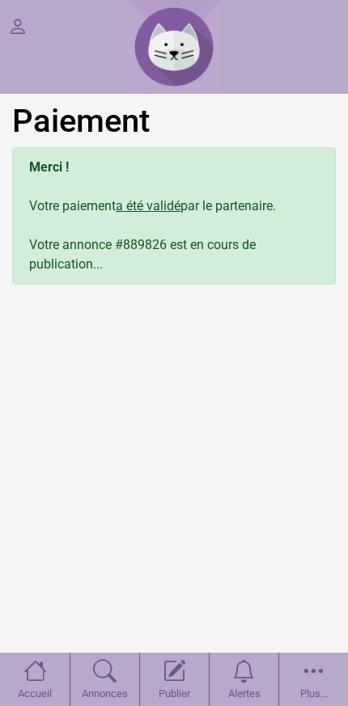 Image resolution: width=348 pixels, height=706 pixels. What do you see at coordinates (313, 679) in the screenshot?
I see `a: Plus...` at bounding box center [313, 679].